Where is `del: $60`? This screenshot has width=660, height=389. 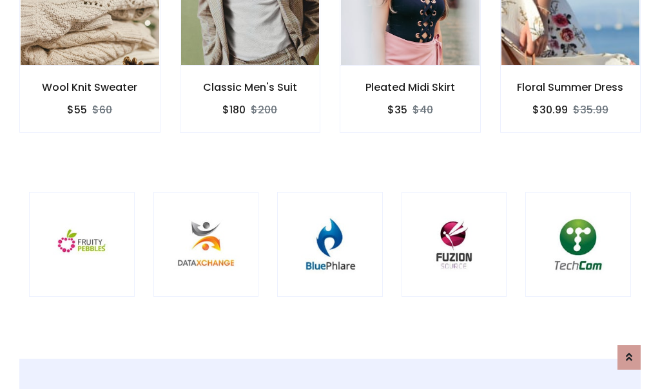 del: $60 is located at coordinates (102, 110).